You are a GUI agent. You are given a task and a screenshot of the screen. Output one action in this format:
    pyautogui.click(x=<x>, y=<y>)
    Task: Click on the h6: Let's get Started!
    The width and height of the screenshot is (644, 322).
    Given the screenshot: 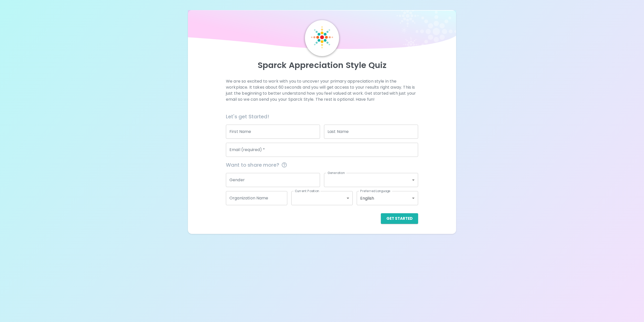 What is the action you would take?
    pyautogui.click(x=322, y=117)
    